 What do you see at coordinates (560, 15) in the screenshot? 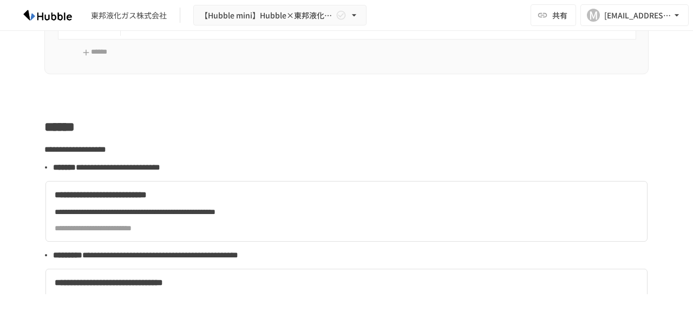
I see `span: 共有` at bounding box center [560, 15].